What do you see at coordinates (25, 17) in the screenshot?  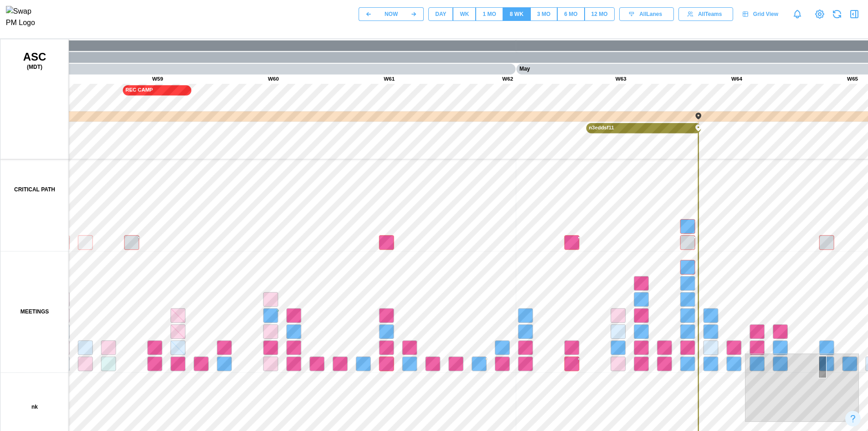 I see `img: Swap PM Logo` at bounding box center [25, 17].